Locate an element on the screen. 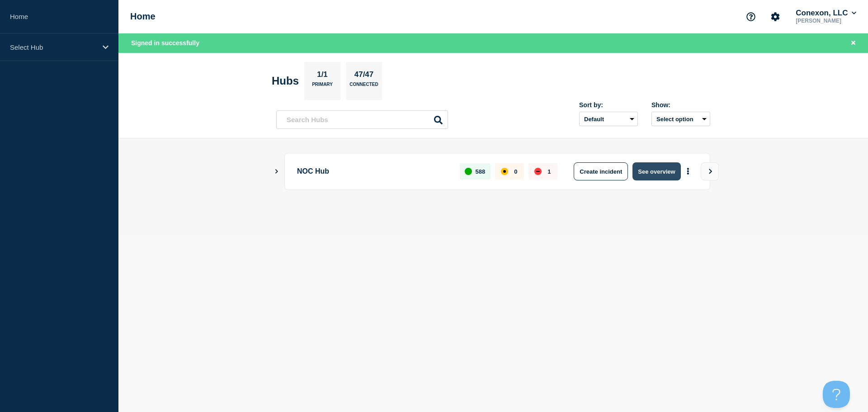 The height and width of the screenshot is (412, 868). p: Select Hub is located at coordinates (53, 47).